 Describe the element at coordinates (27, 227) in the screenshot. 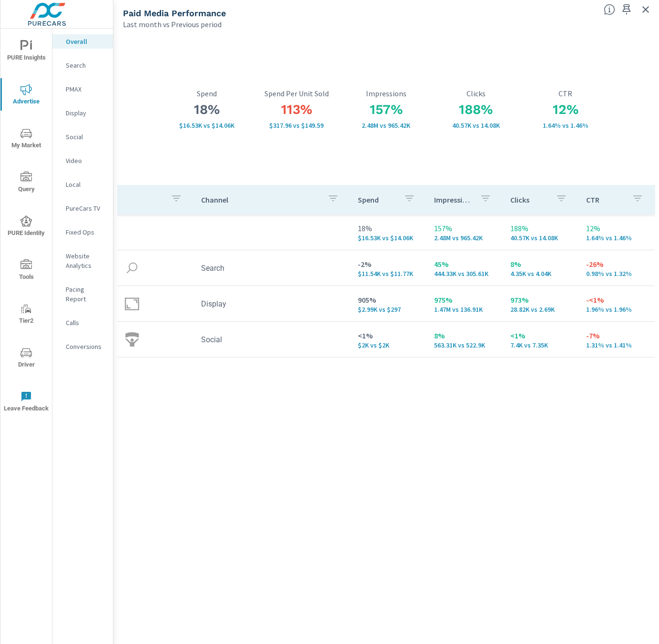

I see `span: PURE Identity` at that location.